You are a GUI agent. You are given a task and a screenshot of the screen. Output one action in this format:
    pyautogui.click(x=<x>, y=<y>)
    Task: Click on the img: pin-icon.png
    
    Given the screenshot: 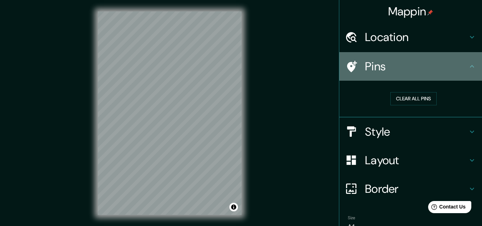 What is the action you would take?
    pyautogui.click(x=430, y=12)
    